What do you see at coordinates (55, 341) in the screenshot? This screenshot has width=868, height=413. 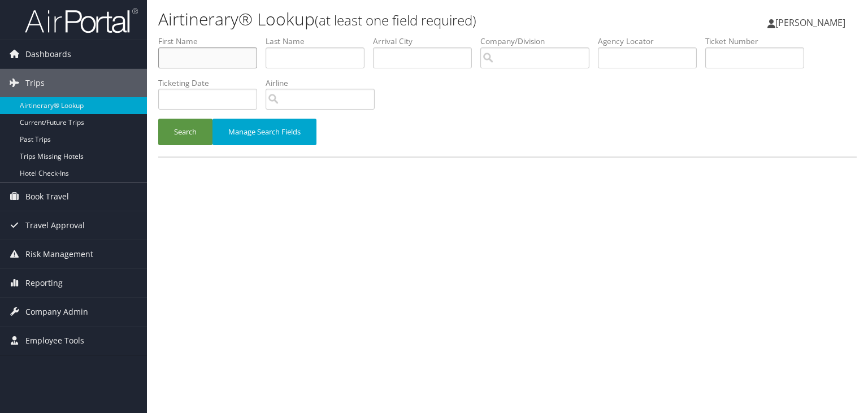 I see `span: Employee Tools` at bounding box center [55, 341].